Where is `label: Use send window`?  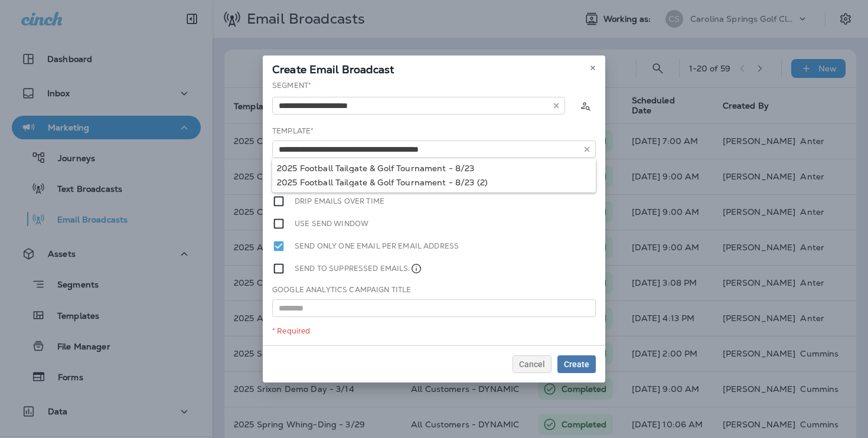
label: Use send window is located at coordinates (331, 224).